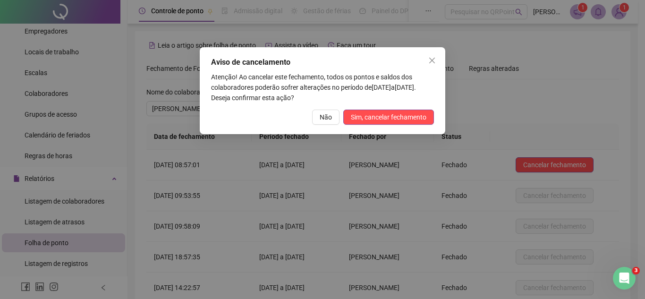 This screenshot has width=645, height=299. Describe the element at coordinates (388, 117) in the screenshot. I see `span: Sim, cancelar fechamento` at that location.